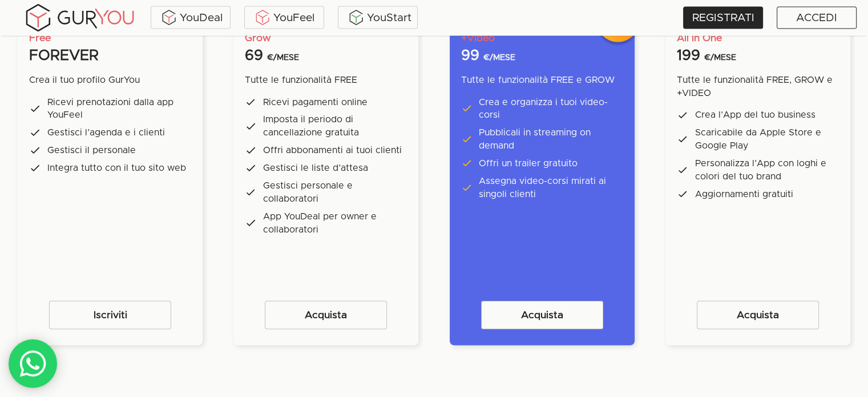 The width and height of the screenshot is (868, 397). What do you see at coordinates (537, 80) in the screenshot?
I see `p: Tutte le funzionalità FREE e GROW` at bounding box center [537, 80].